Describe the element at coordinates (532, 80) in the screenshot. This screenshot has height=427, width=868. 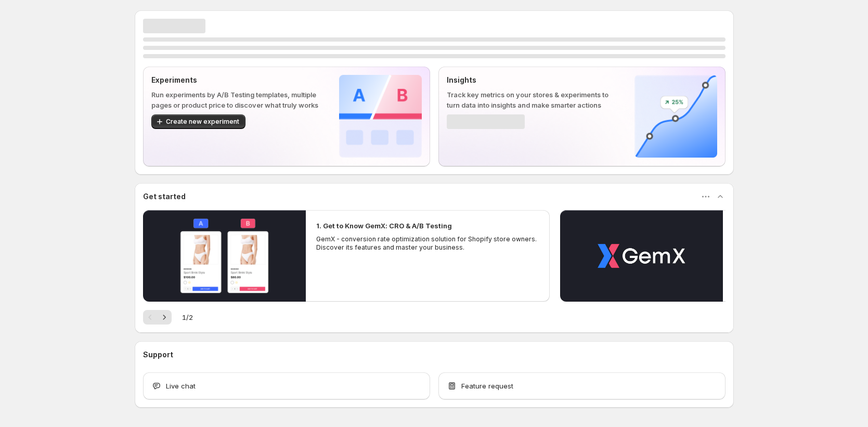
I see `p: Insights` at that location.